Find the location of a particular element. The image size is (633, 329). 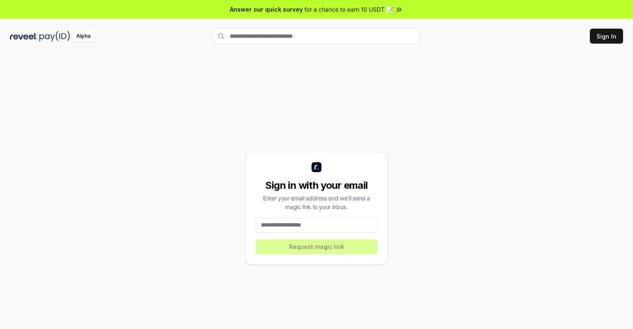

div: Sign in with your email is located at coordinates (317, 185).